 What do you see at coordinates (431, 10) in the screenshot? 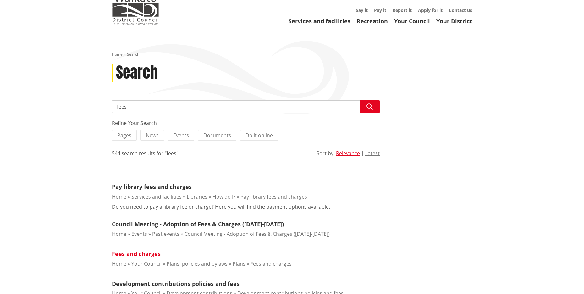
I see `a: Apply for it` at bounding box center [431, 10].